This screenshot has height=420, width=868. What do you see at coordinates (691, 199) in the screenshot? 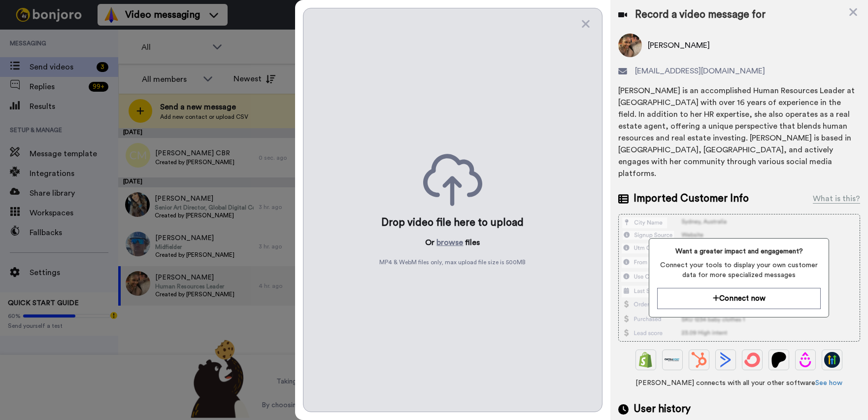
I see `span: Imported Customer Info` at bounding box center [691, 199].